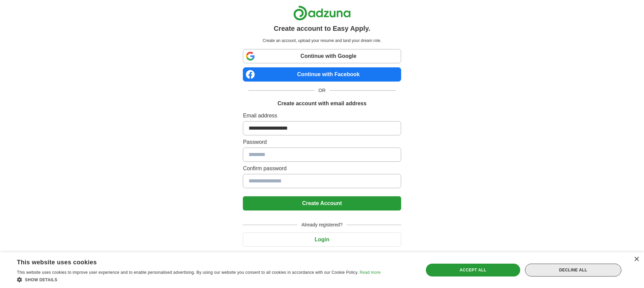 This screenshot has height=288, width=644. What do you see at coordinates (188, 272) in the screenshot?
I see `span: This website uses cookies to improve user experience and to enable personalised advertising. By u...` at bounding box center [188, 272].